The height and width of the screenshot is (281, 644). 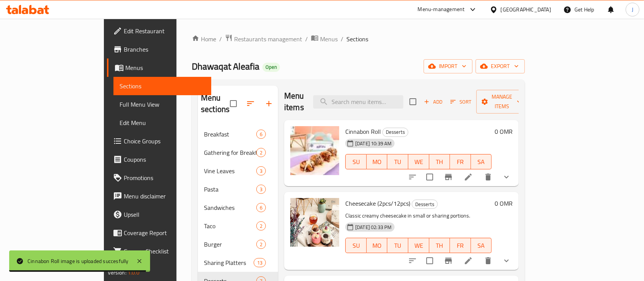 What do you see at coordinates (160, 141) in the screenshot?
I see `a: Choice Groups` at bounding box center [160, 141].